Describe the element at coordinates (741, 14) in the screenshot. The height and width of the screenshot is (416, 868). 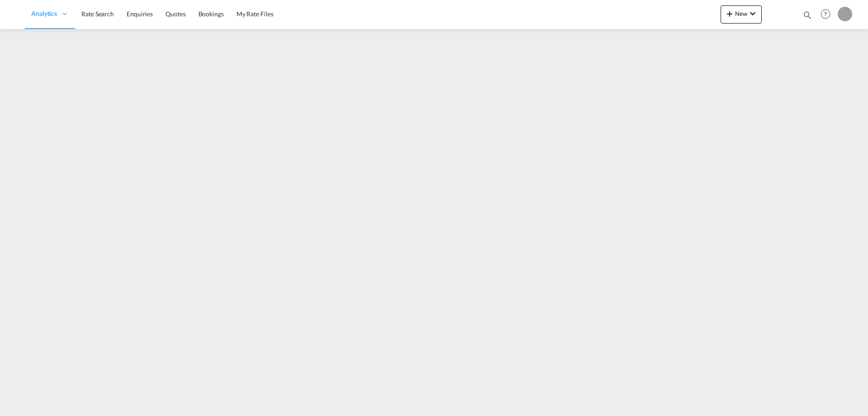
I see `button: icon-plus 400-fgNewicon-chevron-down` at that location.